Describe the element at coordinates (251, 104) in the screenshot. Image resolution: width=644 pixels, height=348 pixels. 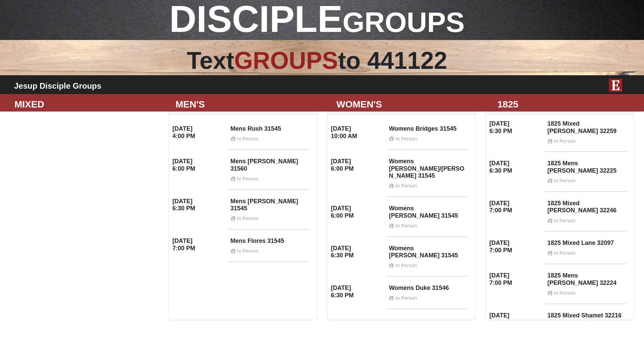
I see `div: MEN'S` at that location.